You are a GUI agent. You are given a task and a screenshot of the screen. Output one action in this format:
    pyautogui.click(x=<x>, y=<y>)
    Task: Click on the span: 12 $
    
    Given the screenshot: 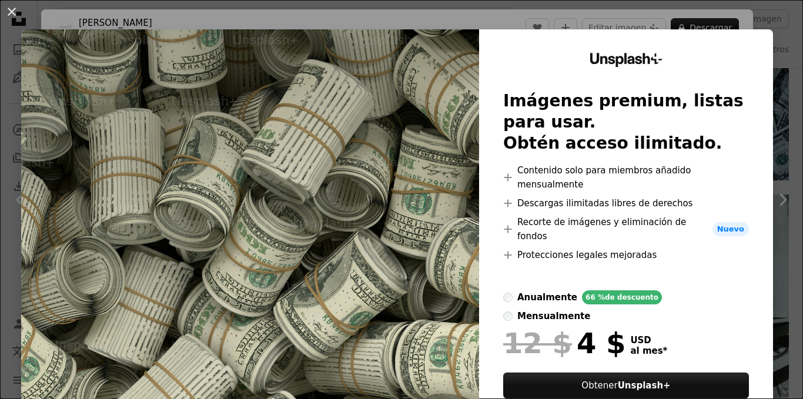 What is the action you would take?
    pyautogui.click(x=537, y=343)
    